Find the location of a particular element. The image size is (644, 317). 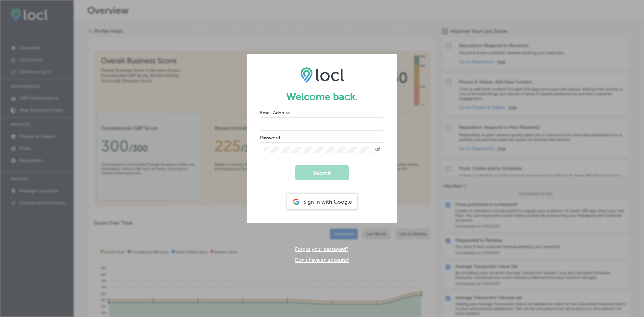

label: Email Address is located at coordinates (275, 113).